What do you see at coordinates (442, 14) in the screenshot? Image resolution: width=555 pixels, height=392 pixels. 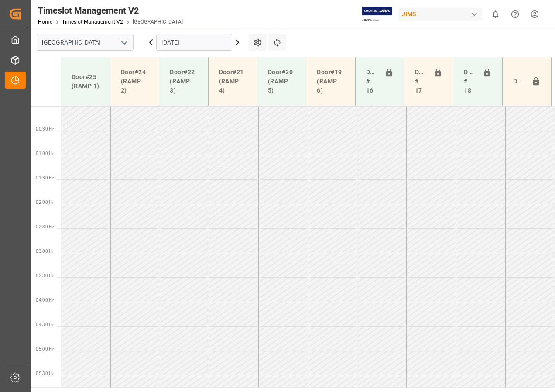 I see `button: JIMS` at bounding box center [442, 14].